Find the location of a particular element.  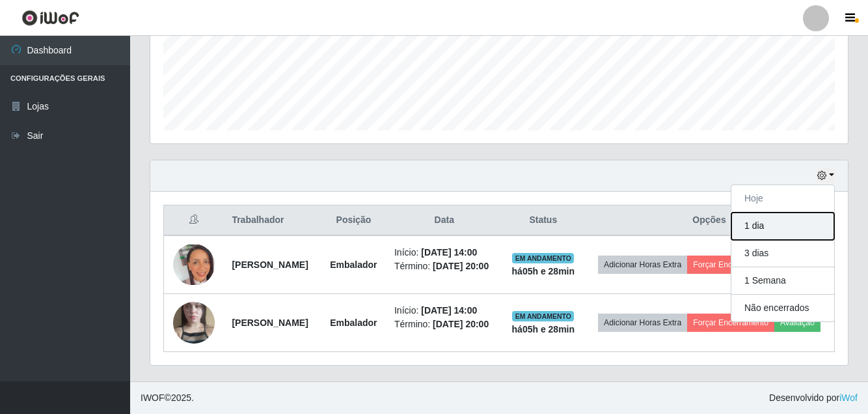

th: Posição is located at coordinates (353, 220).